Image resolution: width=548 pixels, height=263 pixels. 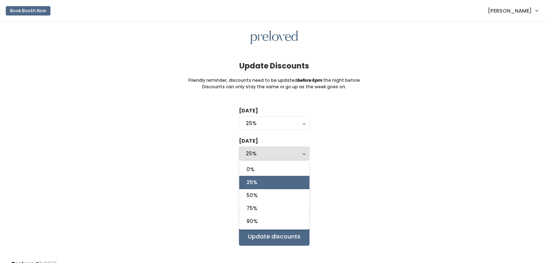 What do you see at coordinates (274, 80) in the screenshot?
I see `small: Friendly reminder, discounts need to be updated the night before` at bounding box center [274, 80].